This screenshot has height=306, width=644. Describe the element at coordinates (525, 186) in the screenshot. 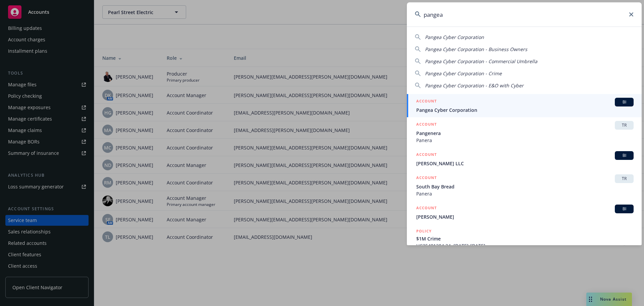

I see `span: South Bay Bread` at that location.